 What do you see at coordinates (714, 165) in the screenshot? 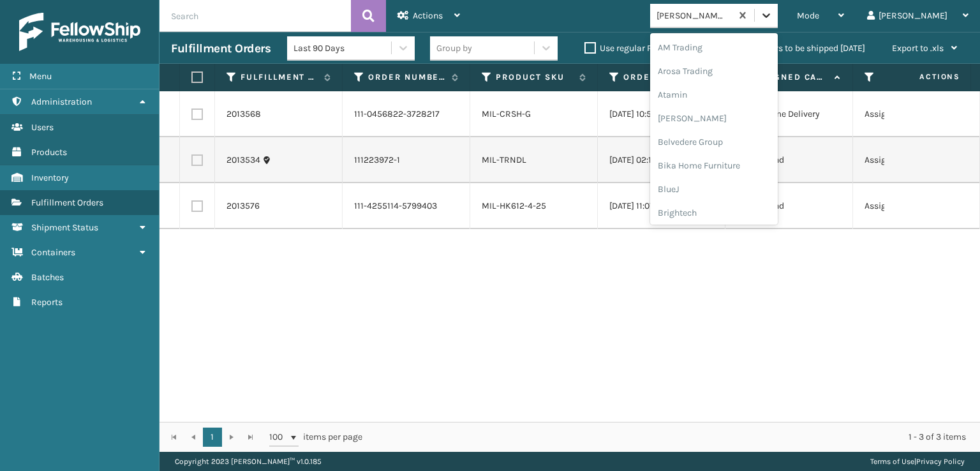
I see `div: Bika Home Furniture` at bounding box center [714, 165].